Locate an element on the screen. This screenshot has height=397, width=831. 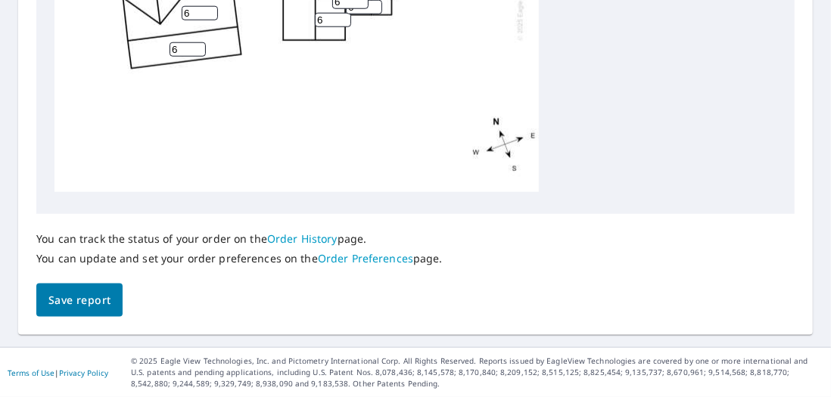
a: Order History is located at coordinates (302, 238).